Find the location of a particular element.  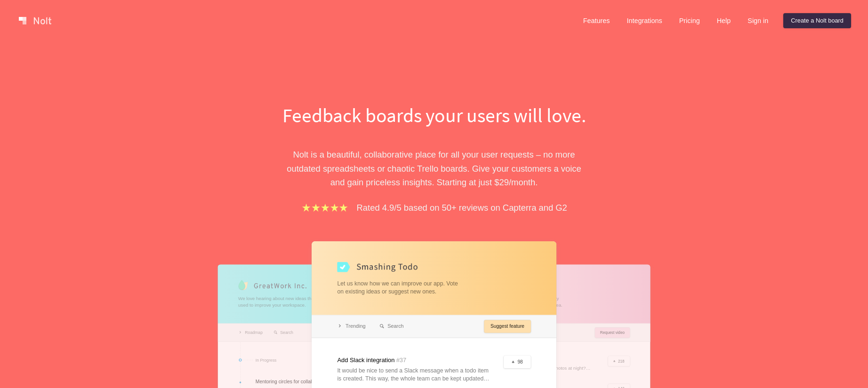

a: Create a Nolt board is located at coordinates (817, 21).